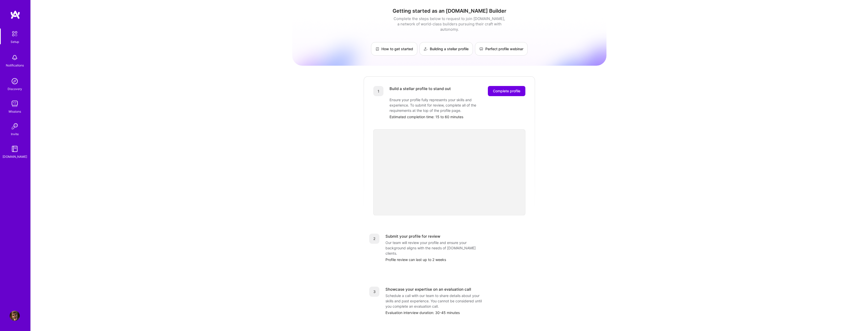 The image size is (868, 331). I want to click on button: Complete profile, so click(507, 91).